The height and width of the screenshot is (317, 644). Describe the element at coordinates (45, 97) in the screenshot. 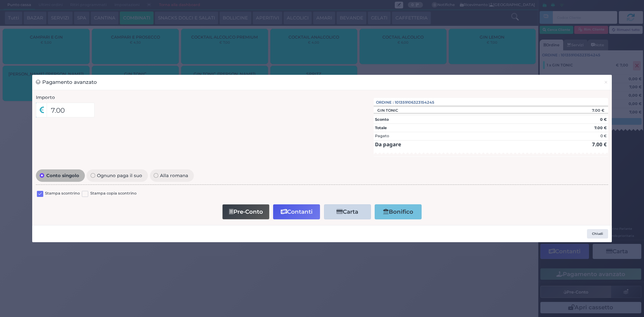

I see `label: Importo` at that location.